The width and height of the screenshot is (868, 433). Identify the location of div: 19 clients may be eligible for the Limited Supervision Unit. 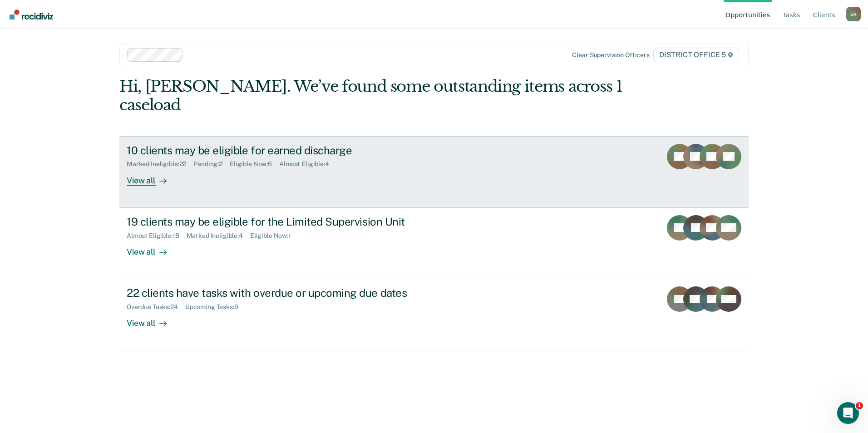
(286, 222).